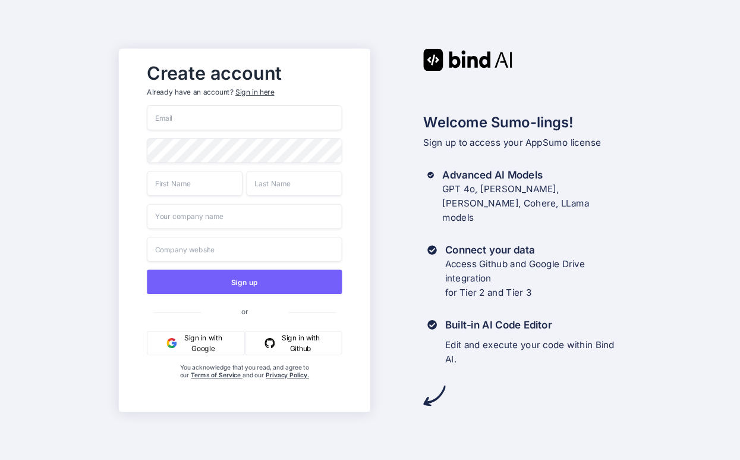 This screenshot has height=460, width=740. I want to click on div: Sign in here, so click(255, 92).